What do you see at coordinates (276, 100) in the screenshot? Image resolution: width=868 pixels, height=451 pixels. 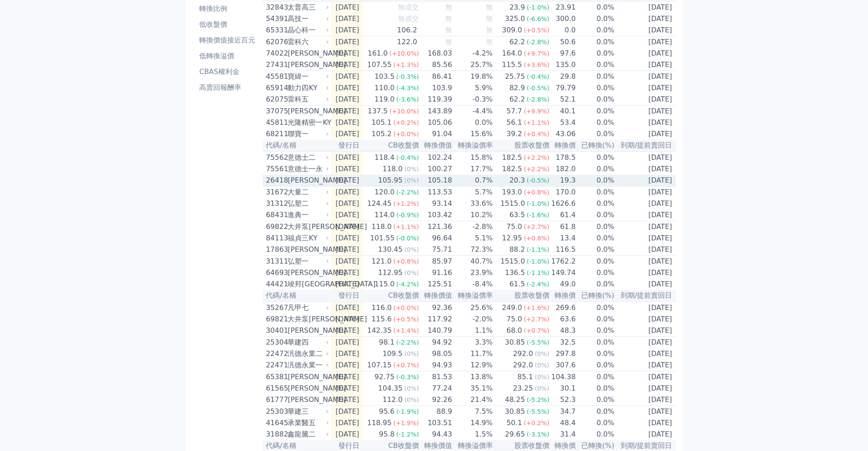 I see `div: 62075` at bounding box center [276, 100].